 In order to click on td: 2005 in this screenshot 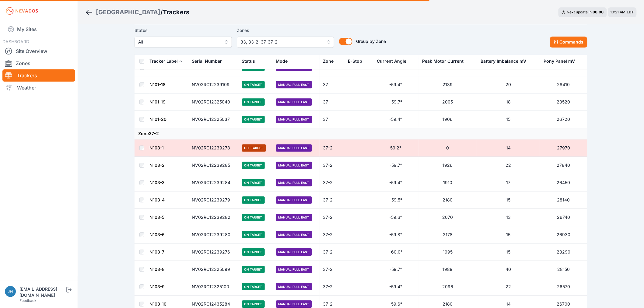, I will do `click(448, 102)`.